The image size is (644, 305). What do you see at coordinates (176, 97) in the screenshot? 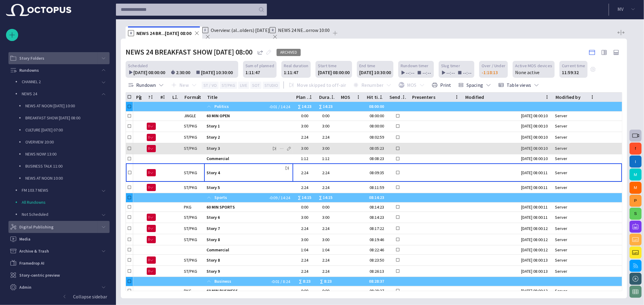
I see `button: Lck column menu` at bounding box center [176, 97].